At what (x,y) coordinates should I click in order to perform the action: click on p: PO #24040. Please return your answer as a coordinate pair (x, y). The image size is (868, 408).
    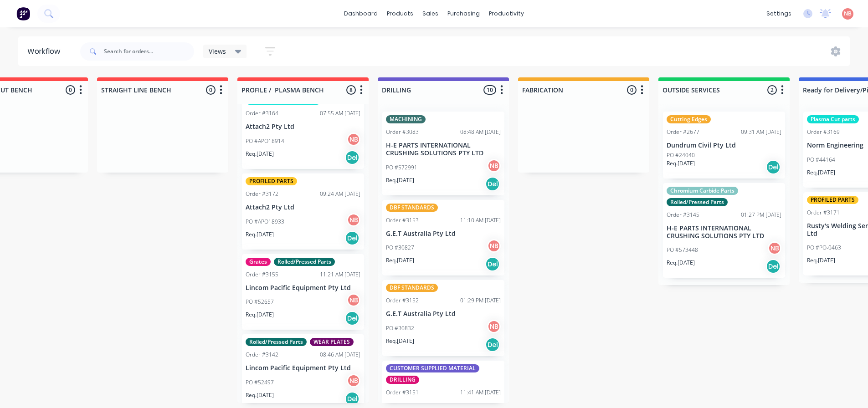
    Looking at the image, I should click on (680, 155).